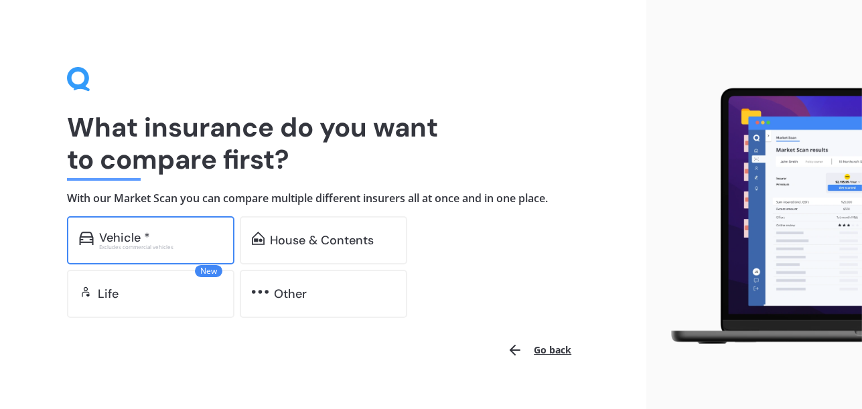 This screenshot has width=862, height=409. What do you see at coordinates (760, 216) in the screenshot?
I see `img: laptop.webp` at bounding box center [760, 216].